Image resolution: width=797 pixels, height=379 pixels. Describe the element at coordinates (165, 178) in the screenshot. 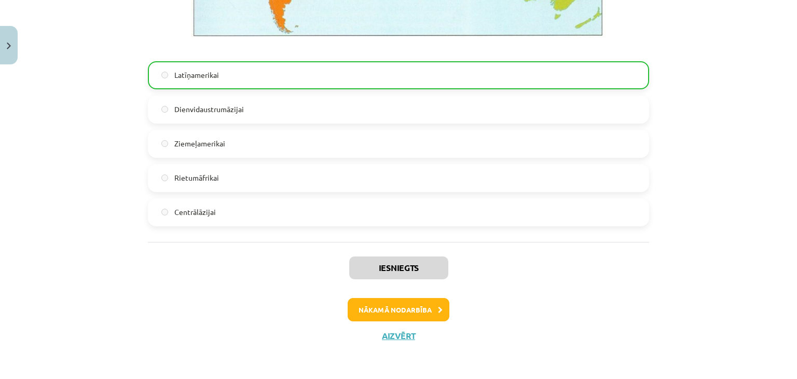

I see `input: Rietumāfrikai` at that location.